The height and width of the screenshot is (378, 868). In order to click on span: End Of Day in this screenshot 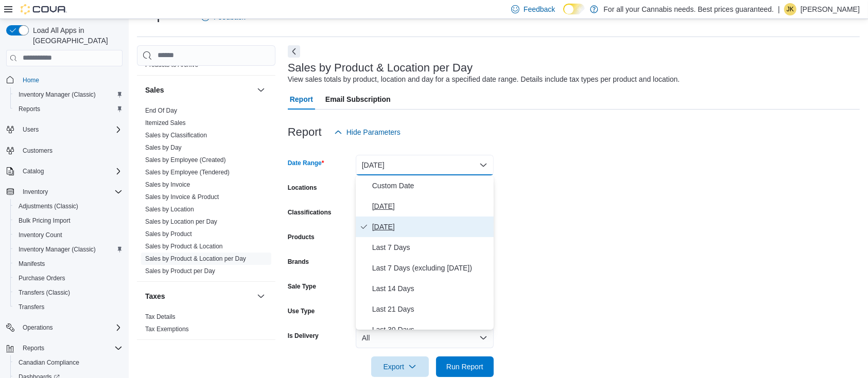, I will do `click(161, 110)`.